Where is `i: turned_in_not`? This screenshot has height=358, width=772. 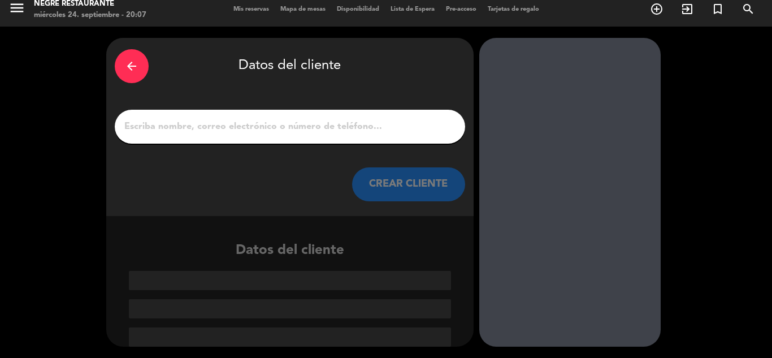 i: turned_in_not is located at coordinates (718, 9).